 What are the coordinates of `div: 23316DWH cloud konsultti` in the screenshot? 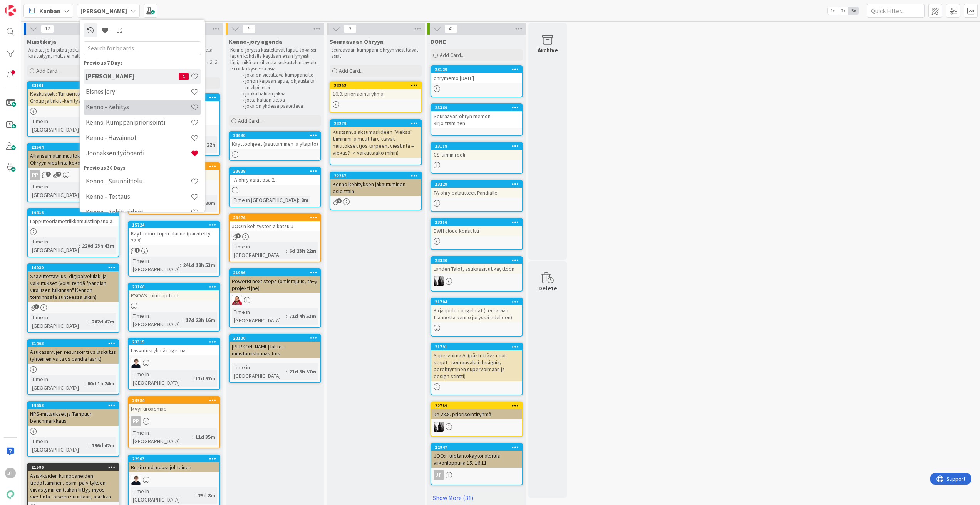 It's located at (477, 227).